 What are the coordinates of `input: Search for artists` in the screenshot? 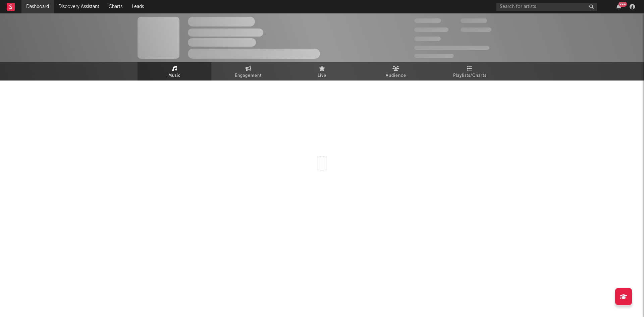 It's located at (547, 7).